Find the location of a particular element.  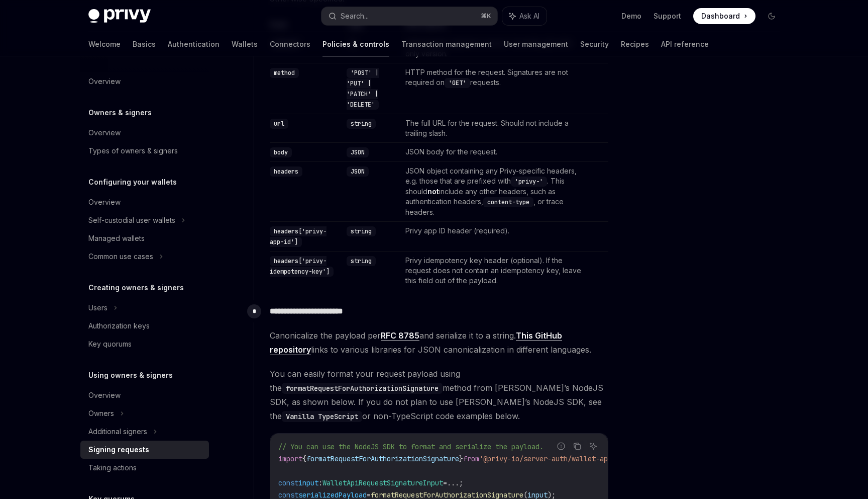

a: Recipes is located at coordinates (635, 44).